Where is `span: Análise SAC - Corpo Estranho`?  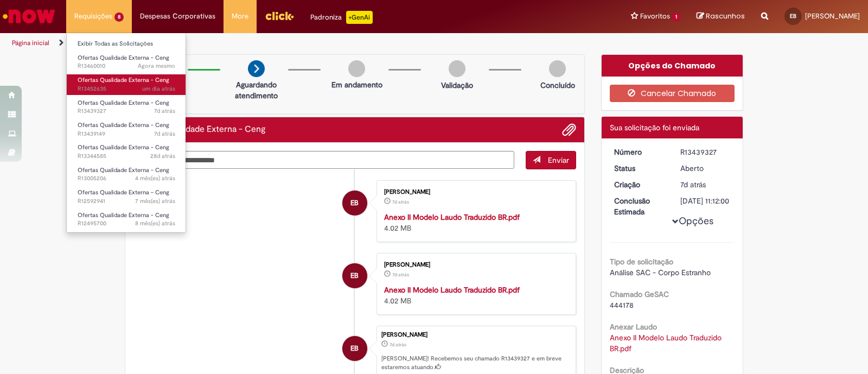 span: Análise SAC - Corpo Estranho is located at coordinates (661, 272).